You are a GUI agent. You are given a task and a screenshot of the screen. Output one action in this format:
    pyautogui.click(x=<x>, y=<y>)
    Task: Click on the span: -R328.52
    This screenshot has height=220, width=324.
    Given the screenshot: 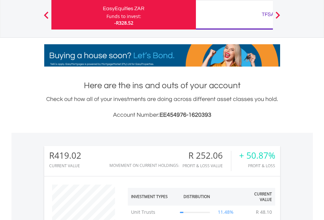 What is the action you would take?
    pyautogui.click(x=124, y=23)
    